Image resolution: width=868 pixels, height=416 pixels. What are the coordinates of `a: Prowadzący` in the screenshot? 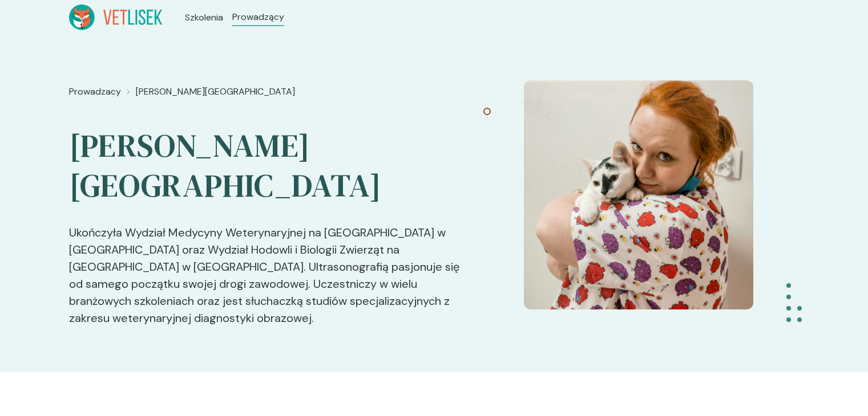 It's located at (258, 17).